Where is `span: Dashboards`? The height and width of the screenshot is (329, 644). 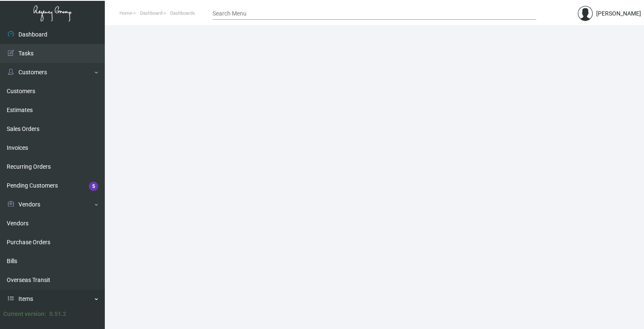 span: Dashboards is located at coordinates (183, 13).